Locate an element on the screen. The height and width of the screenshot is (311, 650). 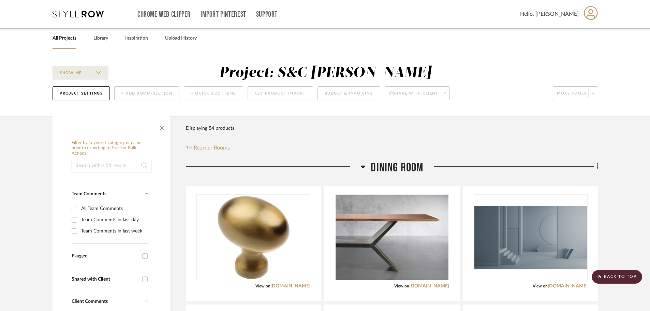
a: Import Pinterest is located at coordinates (223, 14).